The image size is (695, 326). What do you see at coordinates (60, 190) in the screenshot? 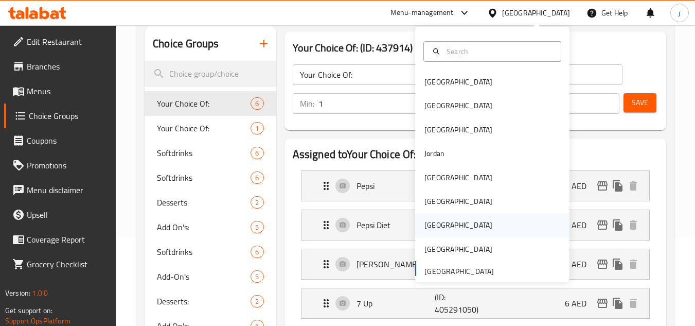
I see `a: Menu disclaimer` at bounding box center [60, 190].